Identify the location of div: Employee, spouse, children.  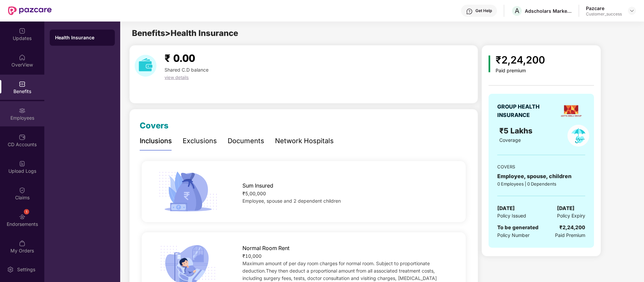
(541, 176).